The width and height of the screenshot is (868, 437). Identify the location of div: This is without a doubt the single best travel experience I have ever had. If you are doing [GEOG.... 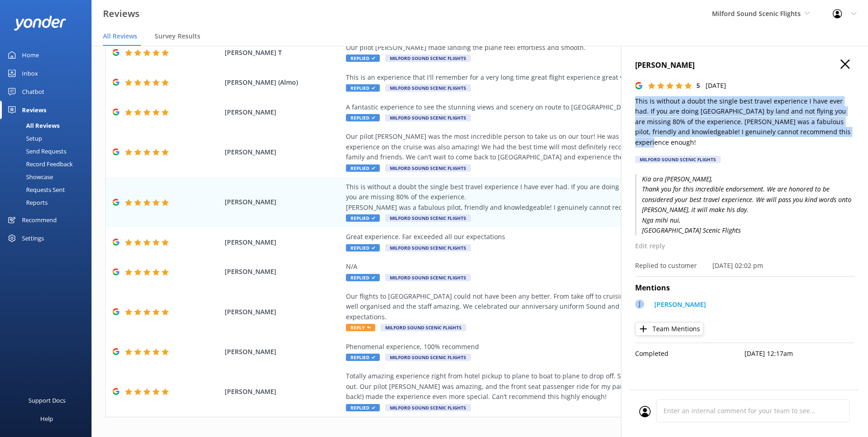
(554, 197).